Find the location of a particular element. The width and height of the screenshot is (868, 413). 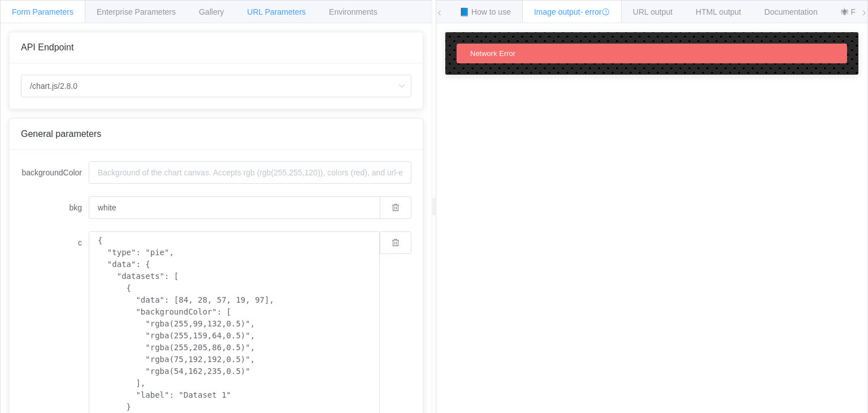

span: HTML output is located at coordinates (718, 12).